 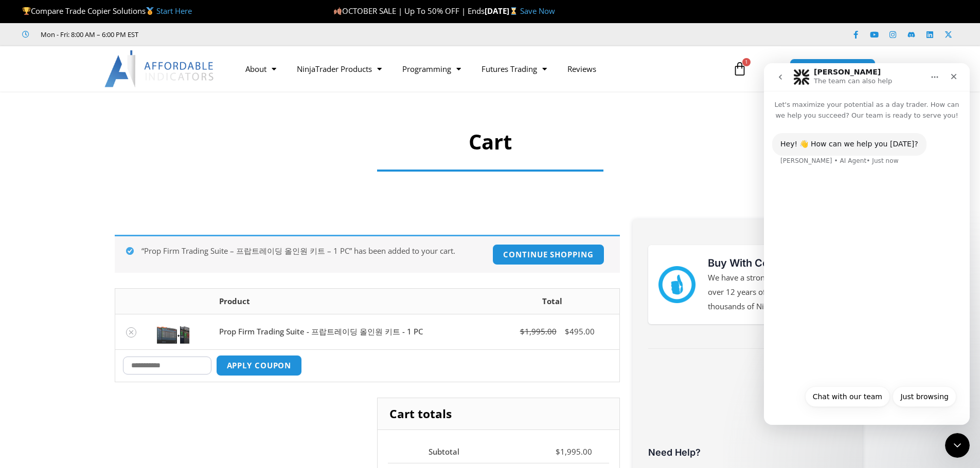 What do you see at coordinates (747, 452) in the screenshot?
I see `h3: Need Help?` at bounding box center [747, 452].